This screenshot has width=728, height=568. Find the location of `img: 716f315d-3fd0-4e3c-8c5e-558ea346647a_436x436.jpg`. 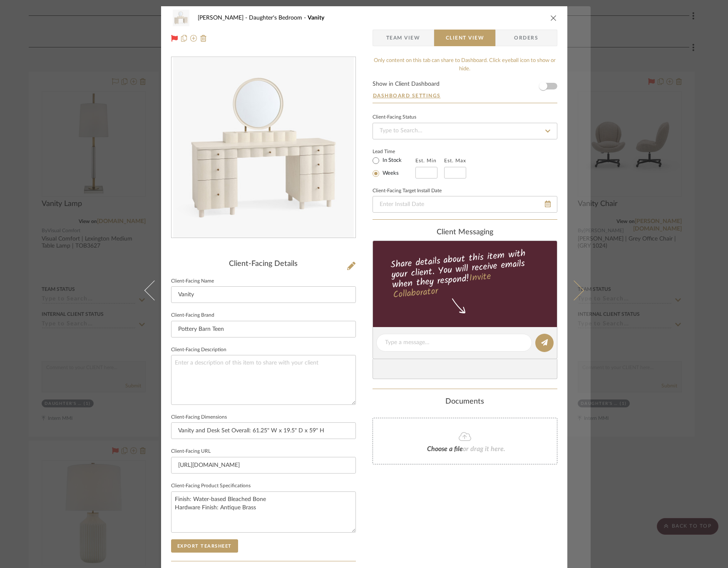

img: 716f315d-3fd0-4e3c-8c5e-558ea346647a_436x436.jpg is located at coordinates (264, 148).